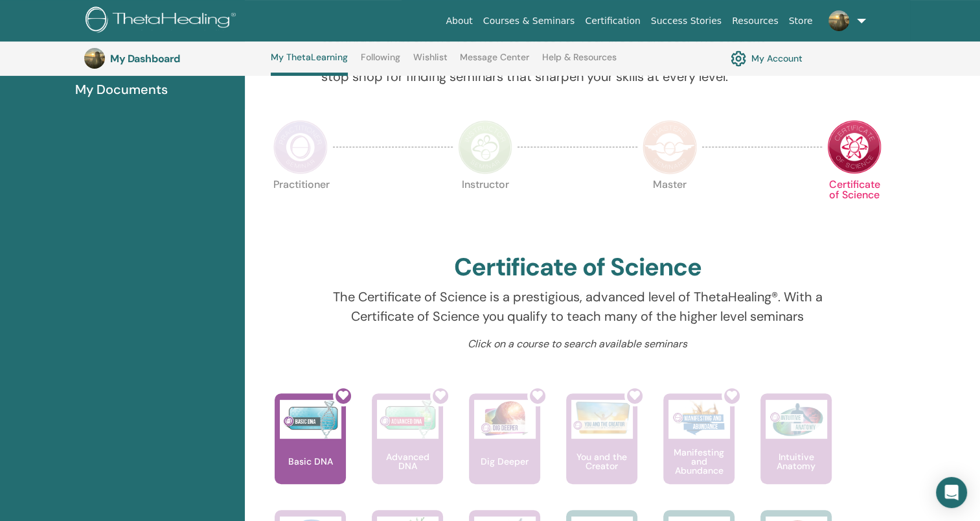 This screenshot has width=980, height=521. Describe the element at coordinates (699, 420) in the screenshot. I see `img: Manifesting and Abundance` at that location.